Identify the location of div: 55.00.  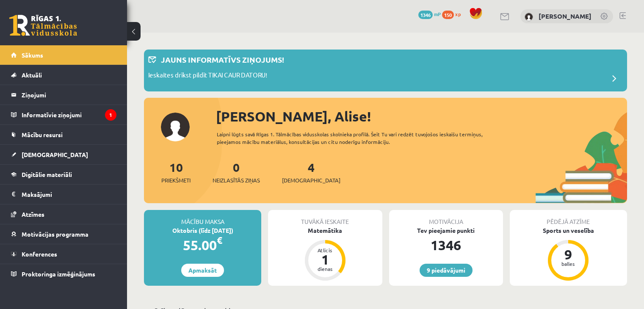
(202, 245).